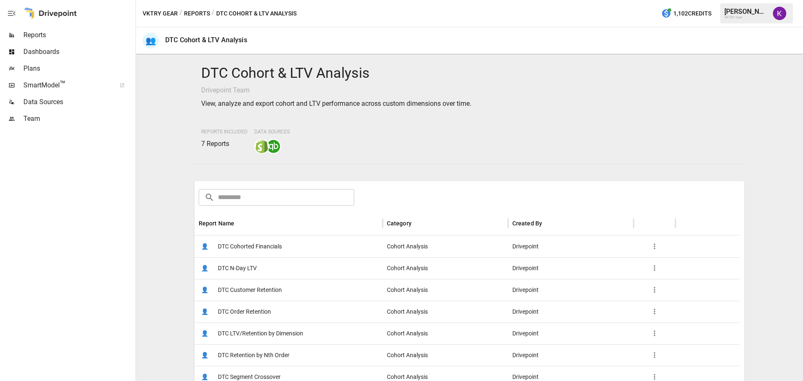 This screenshot has width=803, height=381. Describe the element at coordinates (470, 73) in the screenshot. I see `h4: DTC Cohort & LTV Analysis` at that location.